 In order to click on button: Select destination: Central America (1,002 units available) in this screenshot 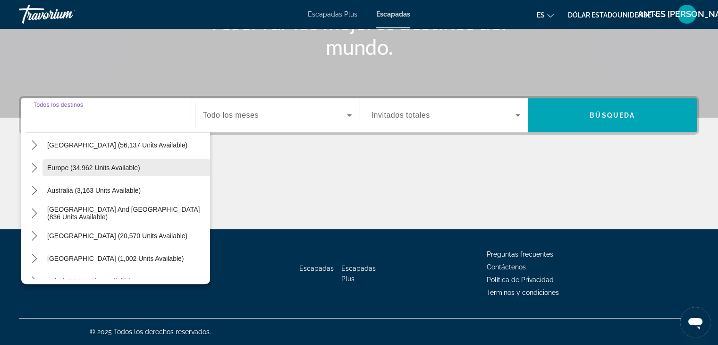, I will do `click(126, 258)`.